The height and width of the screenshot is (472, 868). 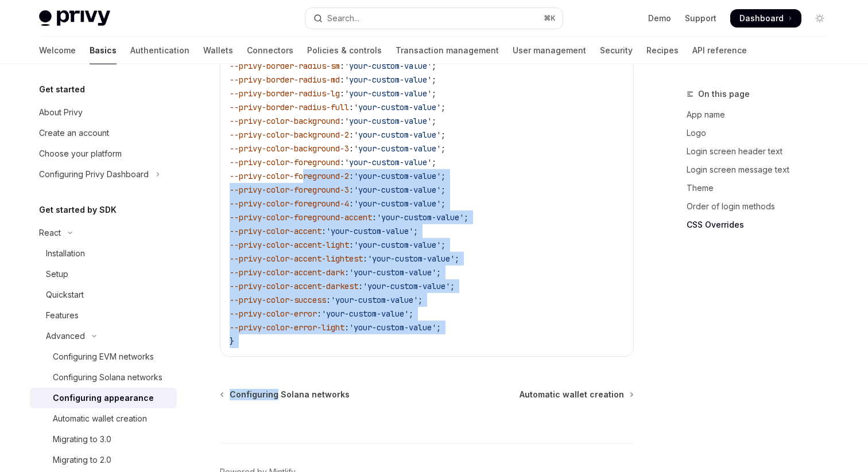 I want to click on a: Welcome, so click(x=57, y=51).